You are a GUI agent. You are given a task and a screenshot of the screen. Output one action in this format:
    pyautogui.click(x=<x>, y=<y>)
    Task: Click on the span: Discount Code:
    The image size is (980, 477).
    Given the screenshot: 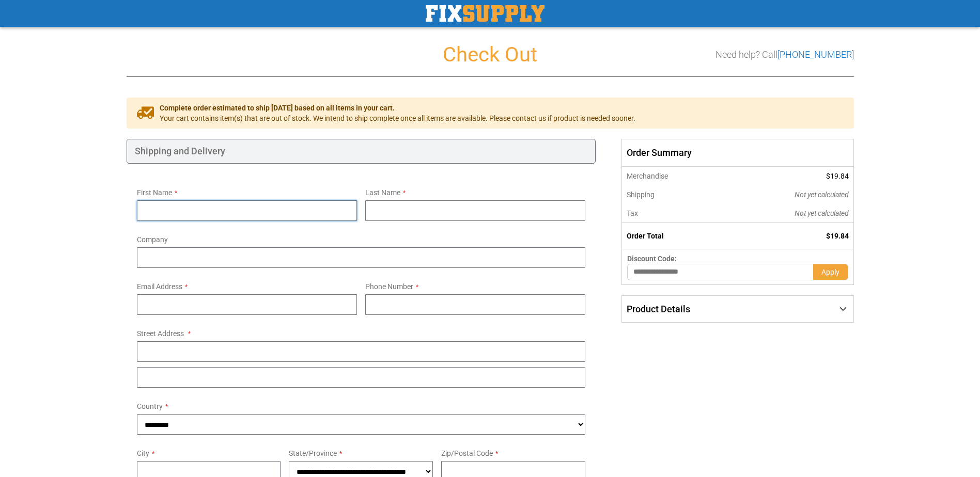 What is the action you would take?
    pyautogui.click(x=652, y=259)
    